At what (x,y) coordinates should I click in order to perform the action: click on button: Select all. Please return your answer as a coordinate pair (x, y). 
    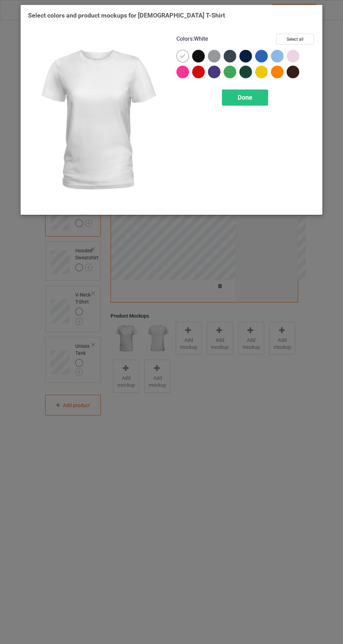
    Looking at the image, I should click on (295, 39).